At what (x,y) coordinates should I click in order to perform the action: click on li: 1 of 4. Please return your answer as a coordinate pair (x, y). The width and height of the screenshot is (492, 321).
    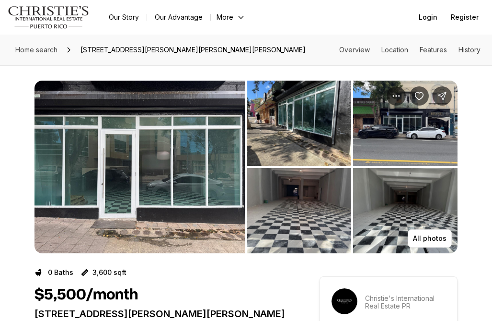
    Looking at the image, I should click on (140, 167).